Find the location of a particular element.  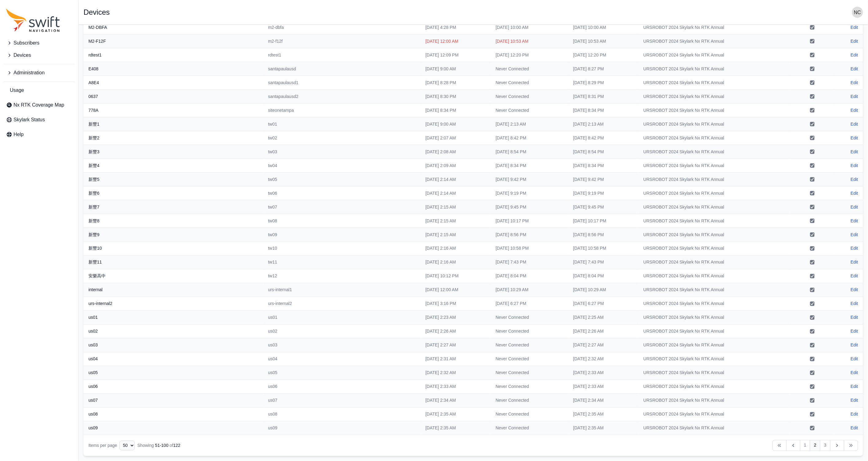

span: 122 is located at coordinates (176, 446).